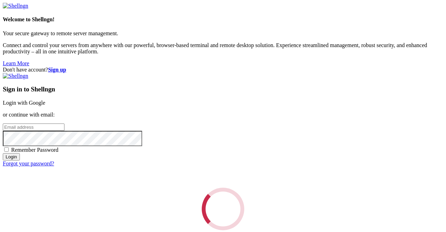 Image resolution: width=446 pixels, height=232 pixels. I want to click on h4: Welcome to Shellngn!, so click(223, 20).